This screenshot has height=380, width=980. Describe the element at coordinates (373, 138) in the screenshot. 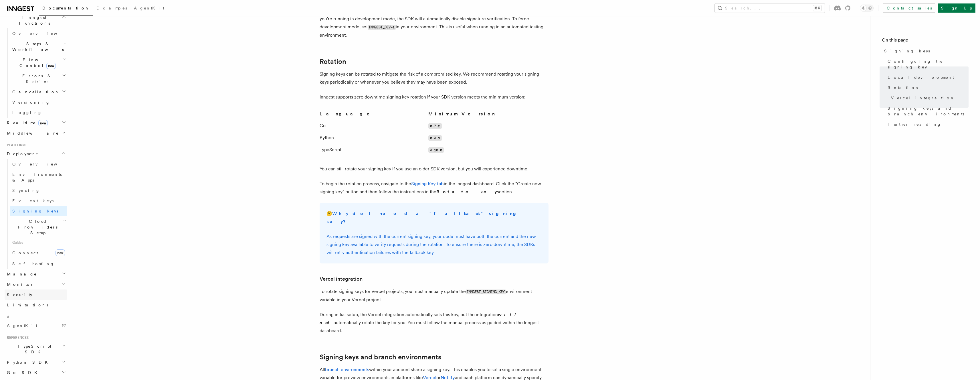

I see `td: Python` at that location.